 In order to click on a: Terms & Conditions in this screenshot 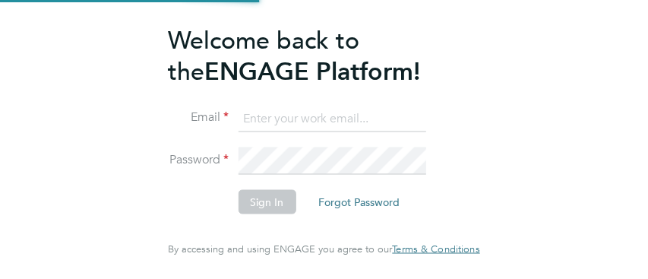, I will do `click(435, 249)`.